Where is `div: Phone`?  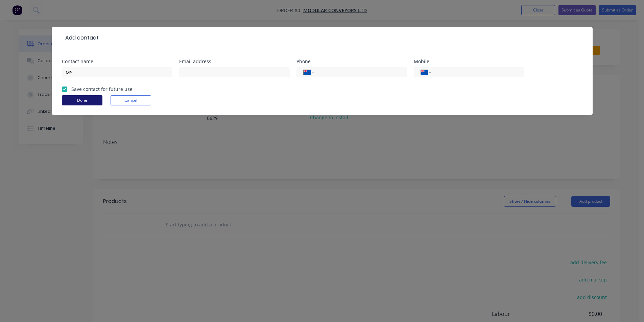
div: Phone is located at coordinates (352, 62).